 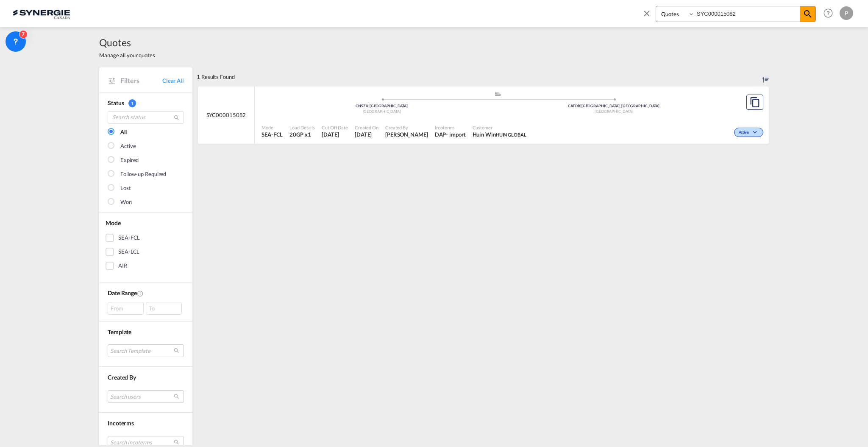 I want to click on input: Enter Quotation Number, so click(x=747, y=14).